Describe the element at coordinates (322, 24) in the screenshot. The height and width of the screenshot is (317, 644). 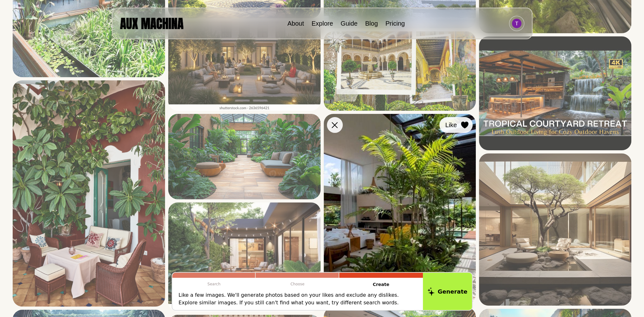
I see `a: Explore` at that location.